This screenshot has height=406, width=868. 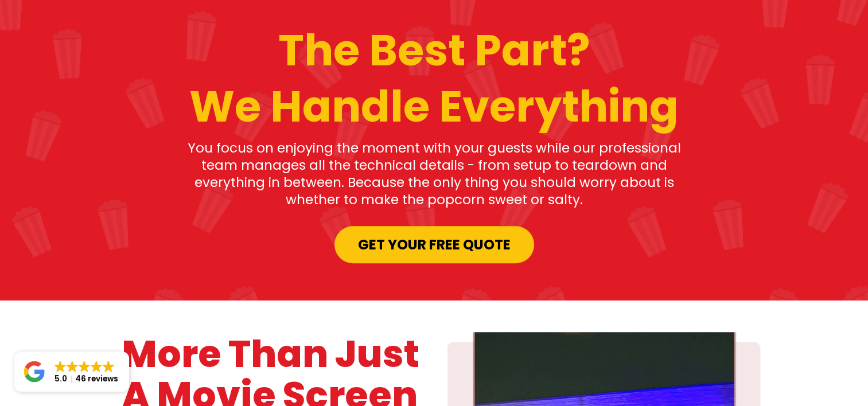 What do you see at coordinates (434, 106) in the screenshot?
I see `strong: We Handle Everything` at bounding box center [434, 106].